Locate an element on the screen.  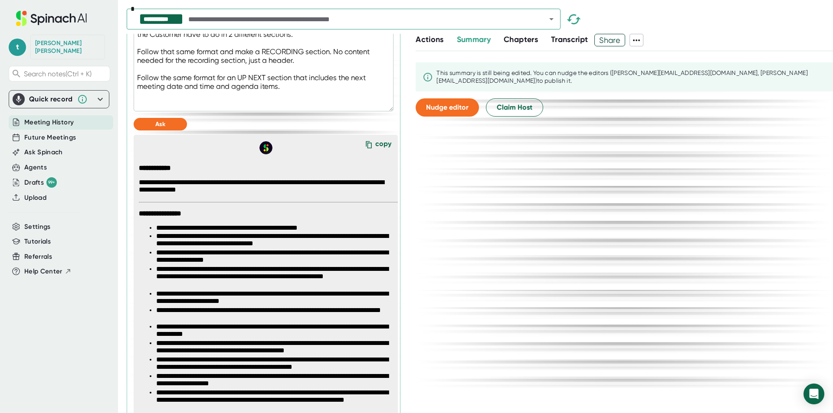
button: Drafts 99+ is located at coordinates (40, 183).